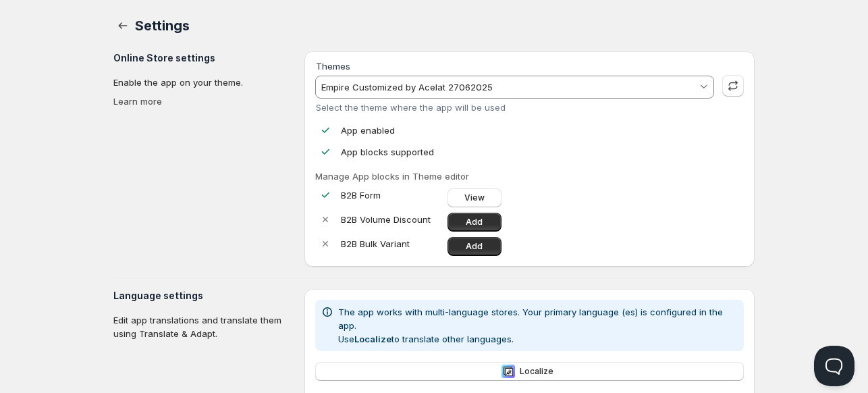  I want to click on h3: Language settings, so click(203, 296).